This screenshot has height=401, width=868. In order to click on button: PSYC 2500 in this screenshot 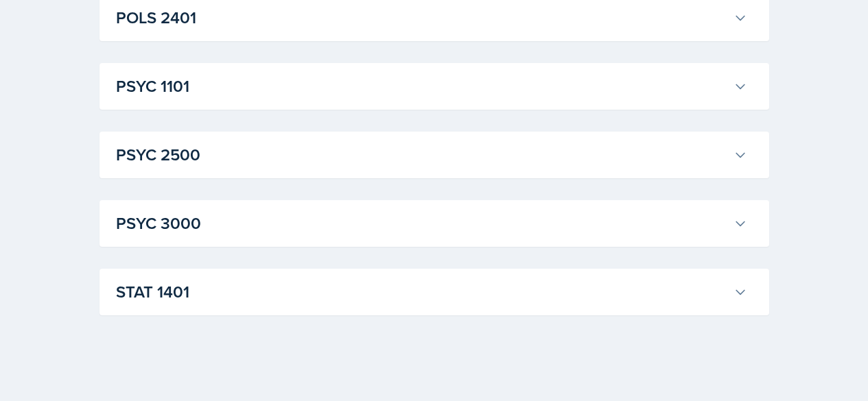, I will do `click(432, 155)`.